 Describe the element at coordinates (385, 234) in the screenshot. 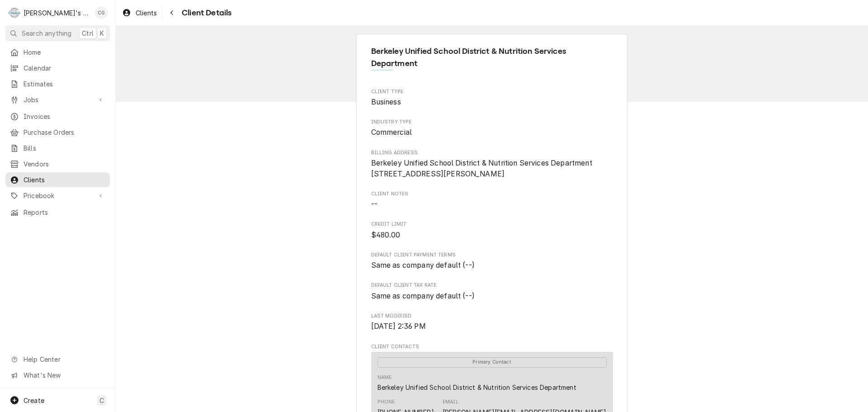

I see `span: $480.00` at that location.